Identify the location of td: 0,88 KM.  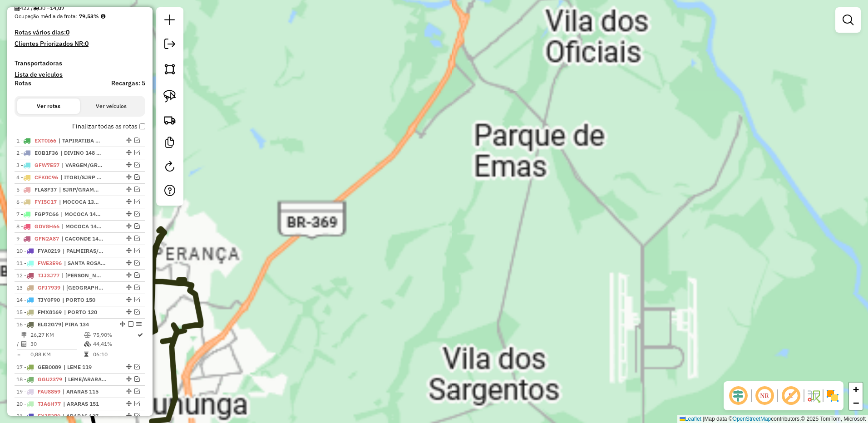
(57, 354).